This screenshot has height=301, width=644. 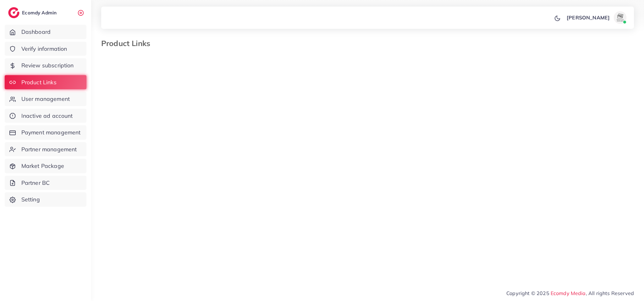 I want to click on span: Setting, so click(x=31, y=200).